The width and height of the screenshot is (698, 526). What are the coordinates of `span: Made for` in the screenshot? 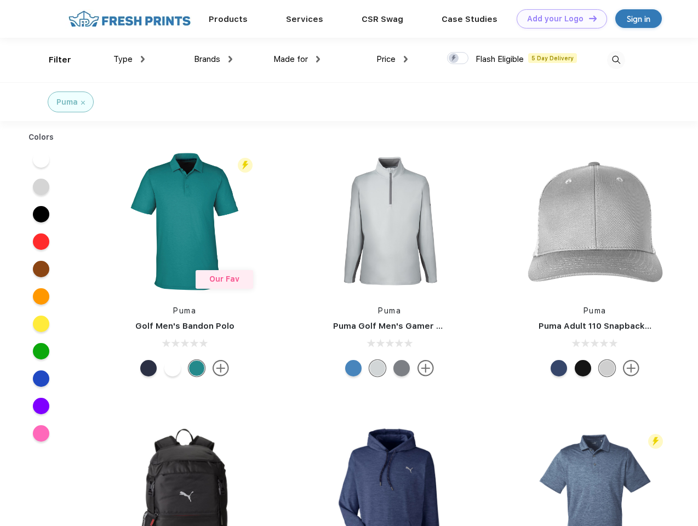 It's located at (290, 59).